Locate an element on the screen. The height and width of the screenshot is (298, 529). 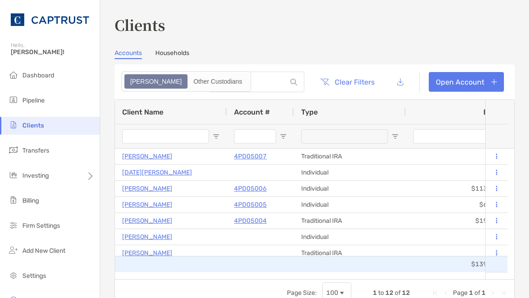
p: 4PD05004 is located at coordinates (250, 221).